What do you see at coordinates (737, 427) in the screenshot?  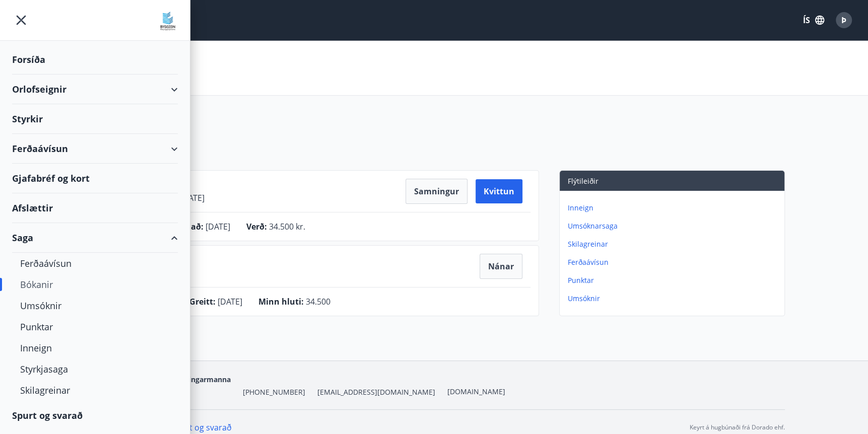 I see `p: Keyrt á hugbúnaði frá Dorado ehf.` at bounding box center [737, 427].